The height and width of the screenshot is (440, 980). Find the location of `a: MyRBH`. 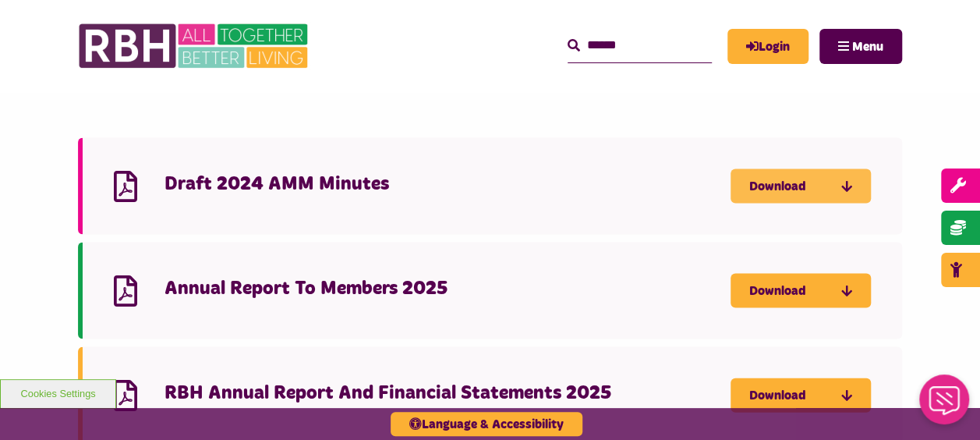

a: MyRBH is located at coordinates (768, 46).